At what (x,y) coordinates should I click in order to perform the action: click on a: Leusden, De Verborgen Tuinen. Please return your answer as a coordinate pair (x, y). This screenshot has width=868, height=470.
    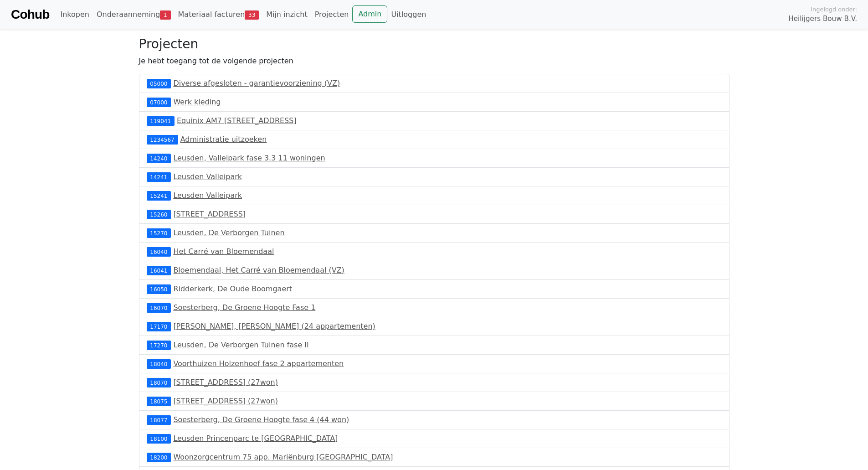
    Looking at the image, I should click on (229, 232).